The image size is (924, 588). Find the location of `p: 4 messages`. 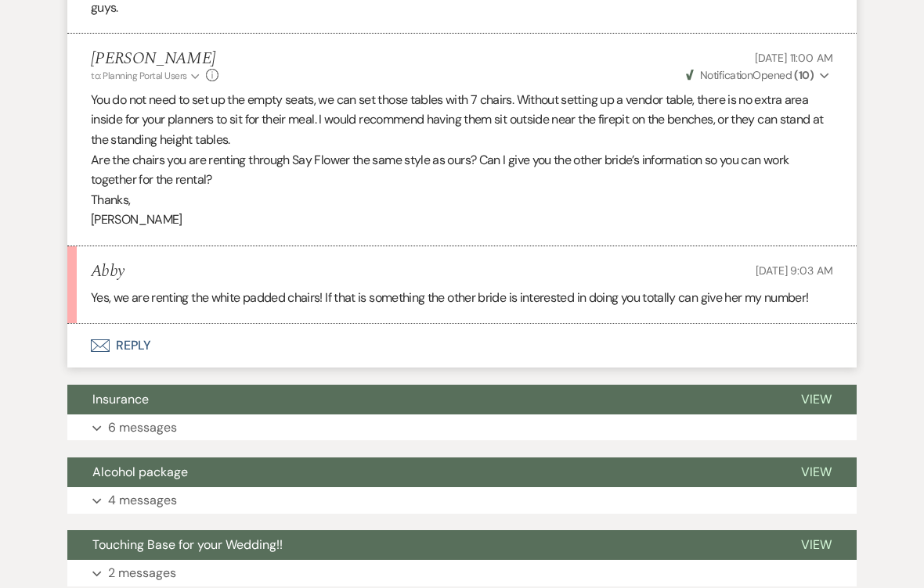

p: 4 messages is located at coordinates (143, 501).